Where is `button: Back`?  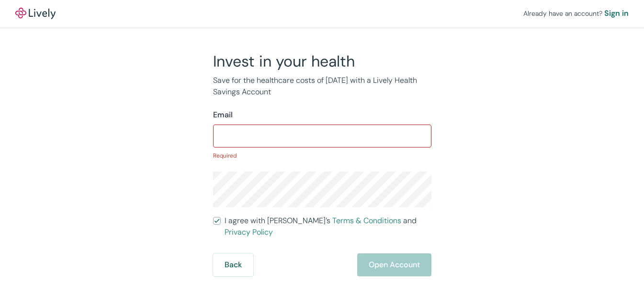
button: Back is located at coordinates (233, 265).